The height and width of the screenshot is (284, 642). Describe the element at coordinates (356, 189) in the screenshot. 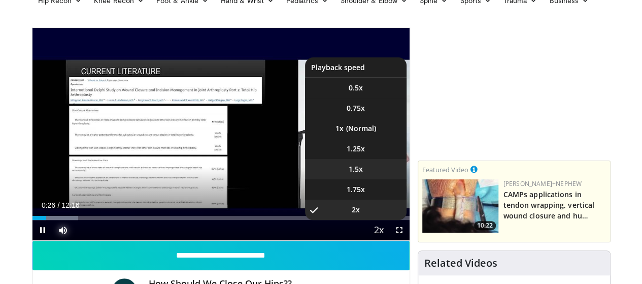

I see `span: 1.75x` at that location.